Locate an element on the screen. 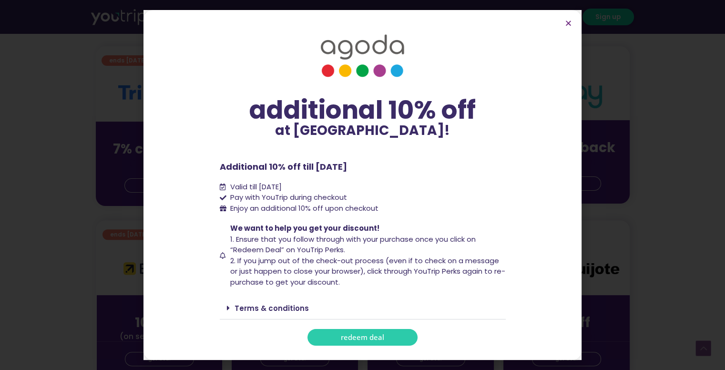  span: redeem deal is located at coordinates (362, 337).